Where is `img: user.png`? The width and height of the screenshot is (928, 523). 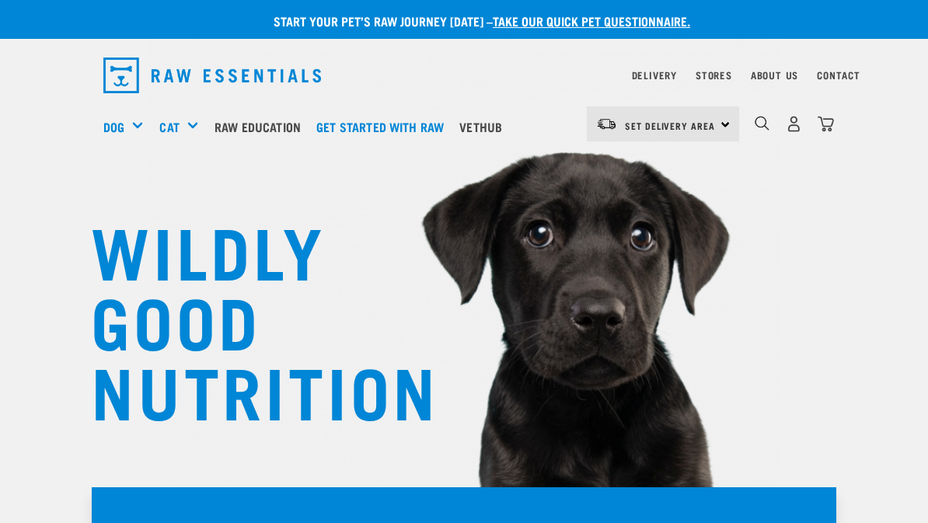
img: user.png is located at coordinates (794, 124).